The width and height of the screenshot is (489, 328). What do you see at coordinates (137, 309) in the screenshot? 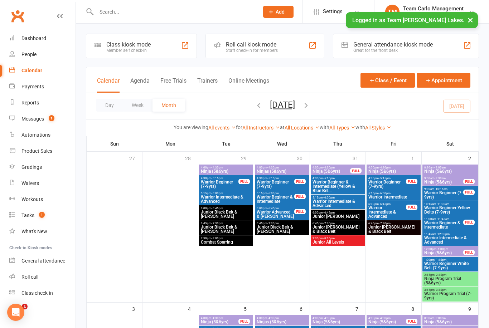
I see `div: 3` at bounding box center [137, 309].